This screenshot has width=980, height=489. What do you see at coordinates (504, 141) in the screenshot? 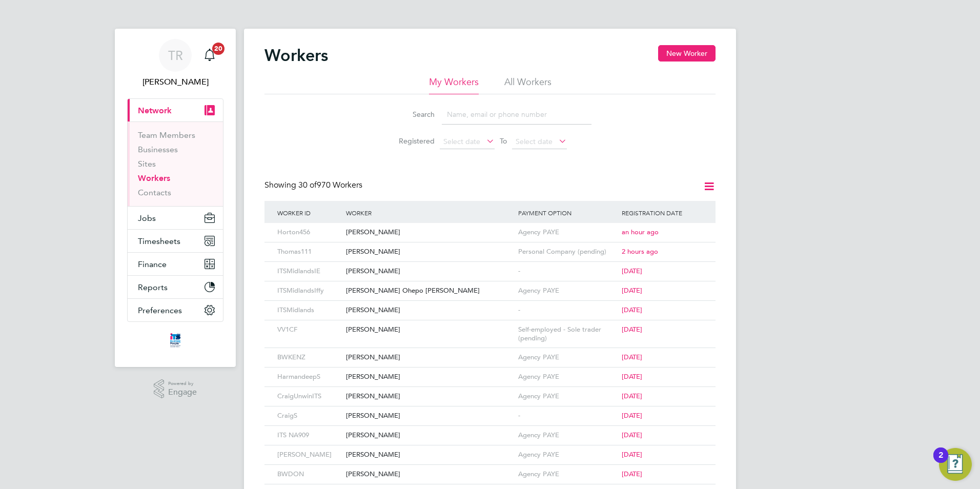
I see `span: To` at bounding box center [504, 141].